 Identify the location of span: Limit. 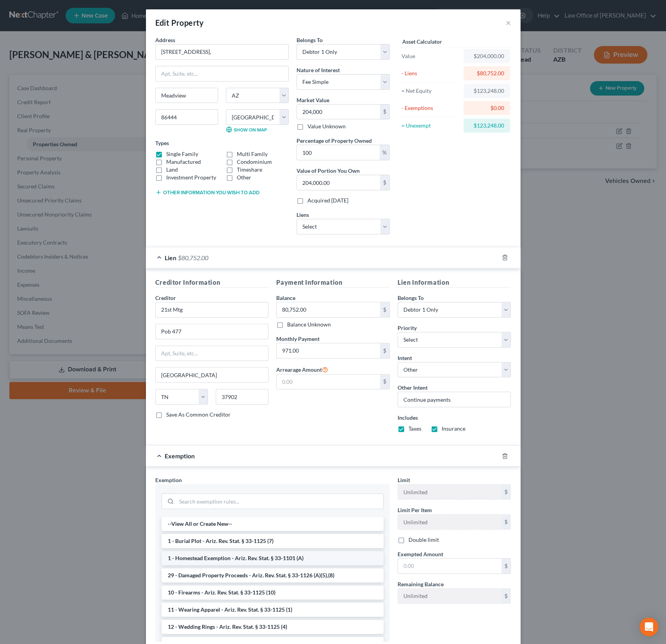
(404, 480).